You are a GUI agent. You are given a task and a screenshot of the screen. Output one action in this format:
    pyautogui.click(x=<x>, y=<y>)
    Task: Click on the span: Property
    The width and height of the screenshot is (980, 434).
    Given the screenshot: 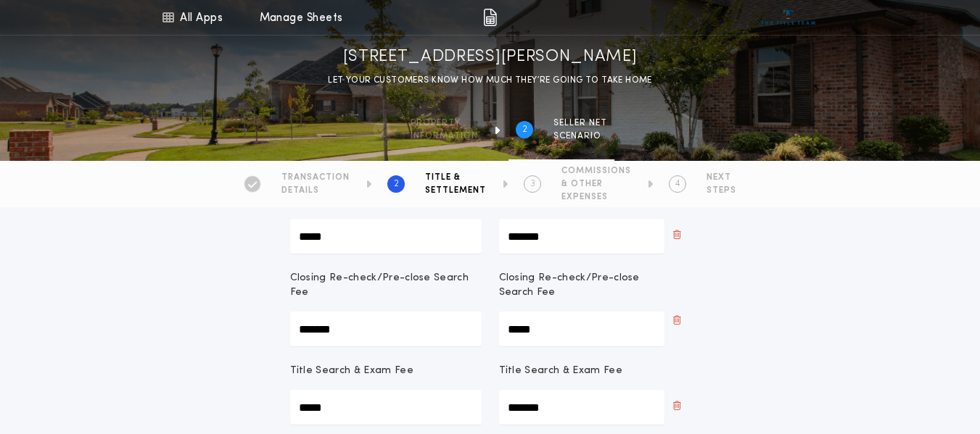 What is the action you would take?
    pyautogui.click(x=444, y=123)
    